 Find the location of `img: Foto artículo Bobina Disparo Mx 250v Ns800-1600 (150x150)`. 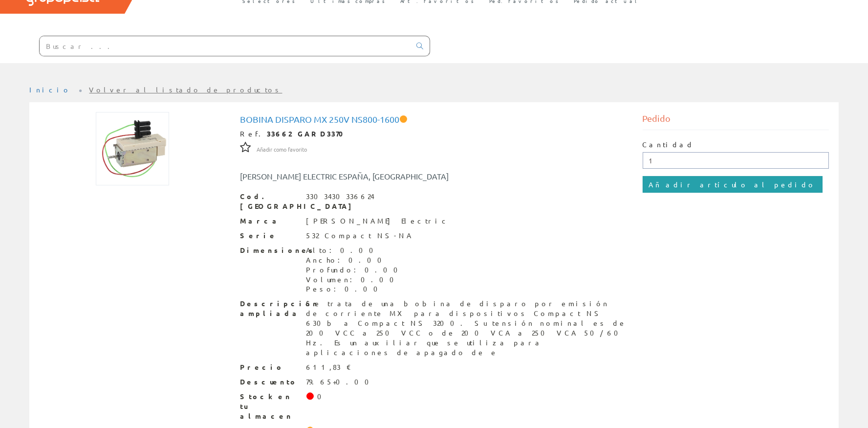

img: Foto artículo Bobina Disparo Mx 250v Ns800-1600 (150x150) is located at coordinates (132, 149).